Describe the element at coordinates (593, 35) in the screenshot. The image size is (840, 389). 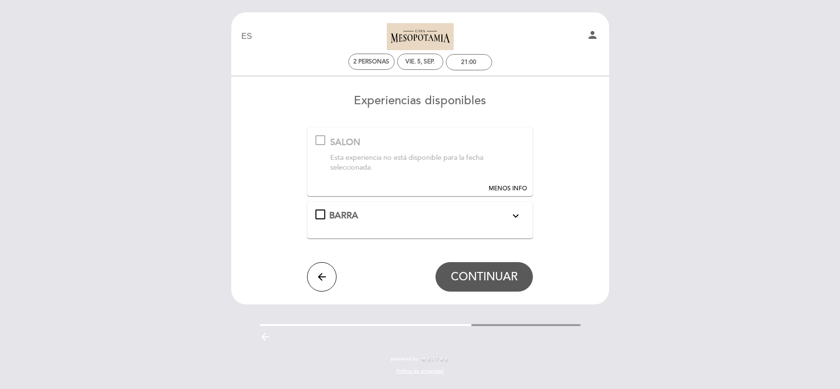
I see `i: person` at that location.